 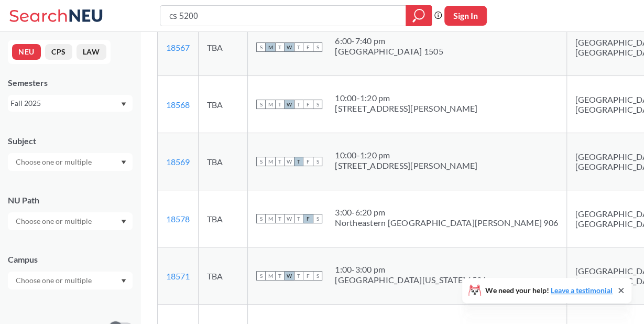 I want to click on button: LAW, so click(x=91, y=52).